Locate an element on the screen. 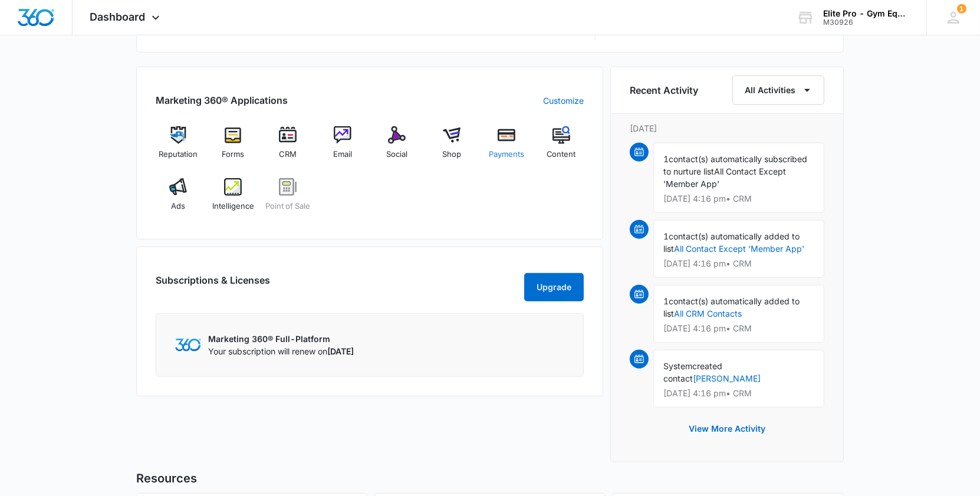  h5: Resources is located at coordinates (490, 479).